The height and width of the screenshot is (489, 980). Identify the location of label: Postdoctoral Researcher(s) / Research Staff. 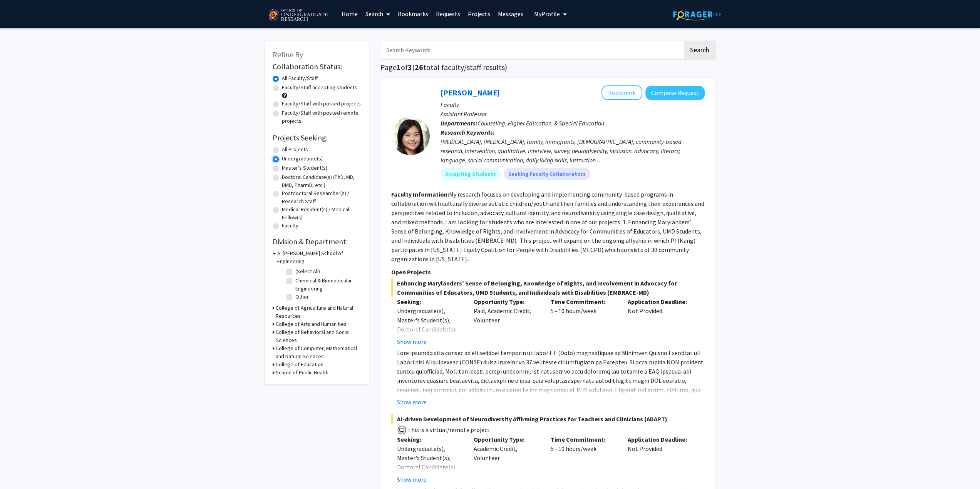
(321, 198).